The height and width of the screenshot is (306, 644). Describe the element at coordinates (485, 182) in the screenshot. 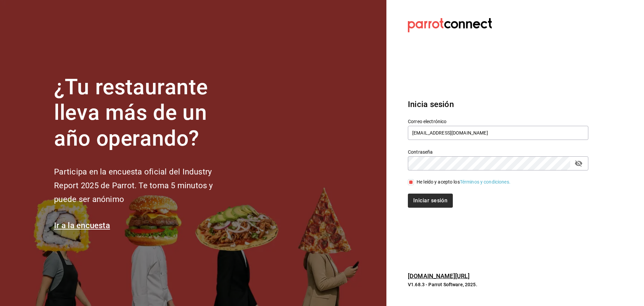

I see `a: Términos y condiciones.` at that location.